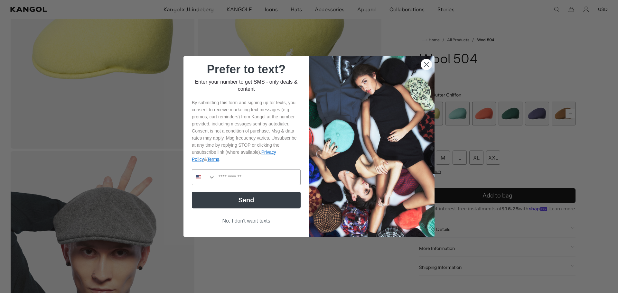  I want to click on input: Phone Number, so click(258, 177).